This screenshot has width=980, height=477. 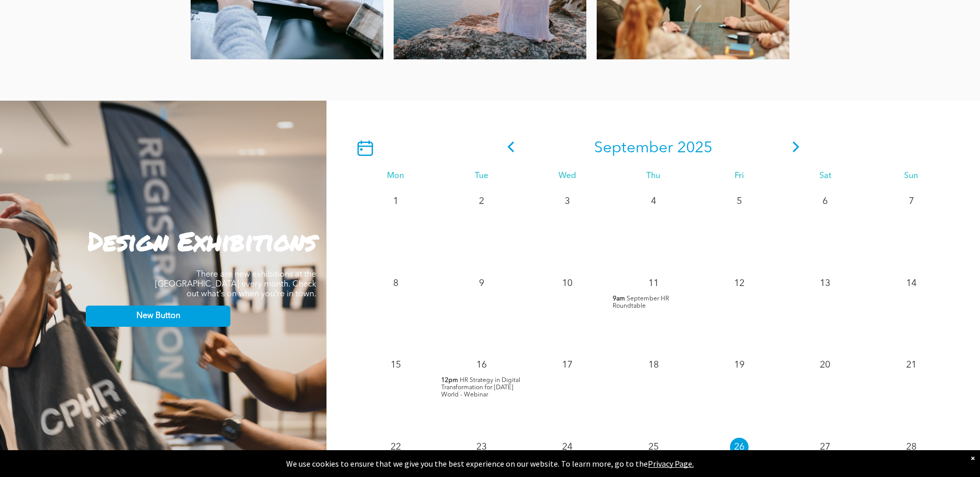 What do you see at coordinates (740, 365) in the screenshot?
I see `p: 19` at bounding box center [740, 365].